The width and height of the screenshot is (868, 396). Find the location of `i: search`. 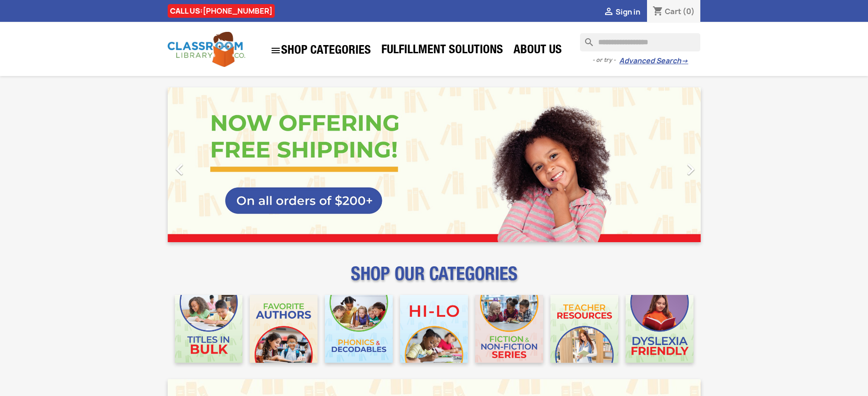

i: search is located at coordinates (585, 38).